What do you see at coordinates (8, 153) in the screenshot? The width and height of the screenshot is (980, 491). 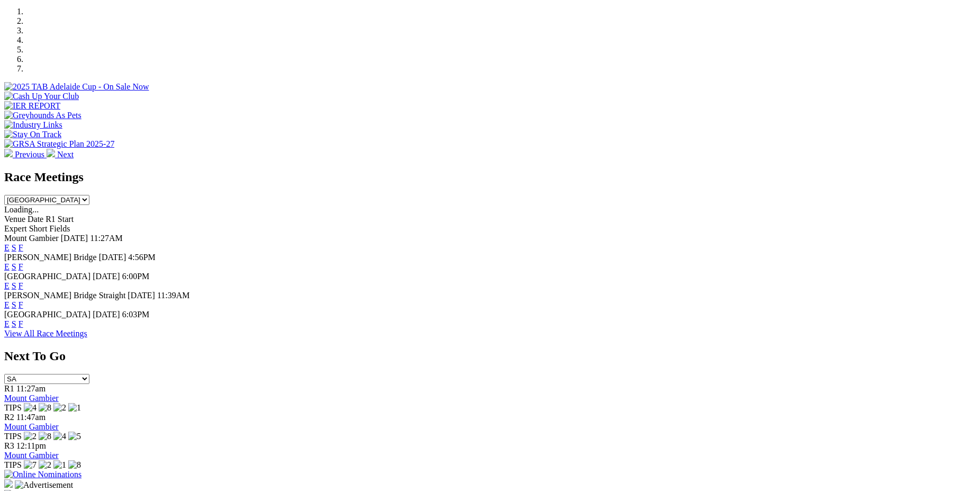 I see `img: chevron-left-pager-white.svg` at bounding box center [8, 153].